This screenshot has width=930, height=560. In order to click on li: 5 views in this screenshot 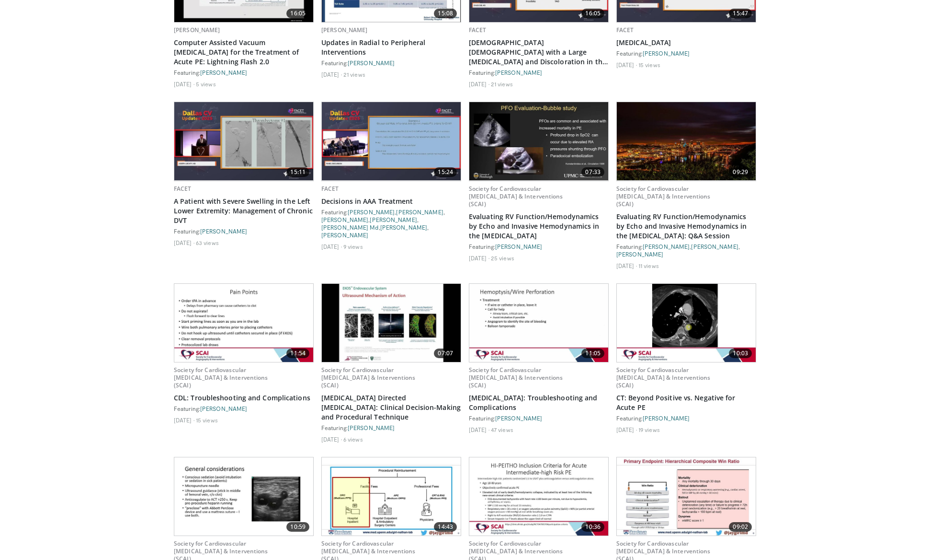, I will do `click(206, 84)`.